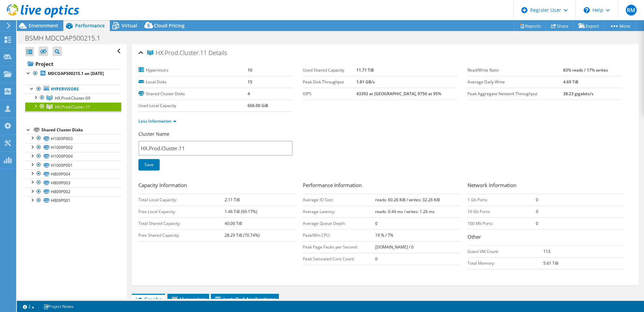 The width and height of the screenshot is (644, 312). Describe the element at coordinates (81, 130) in the screenshot. I see `div: Shared Cluster Disks` at that location.